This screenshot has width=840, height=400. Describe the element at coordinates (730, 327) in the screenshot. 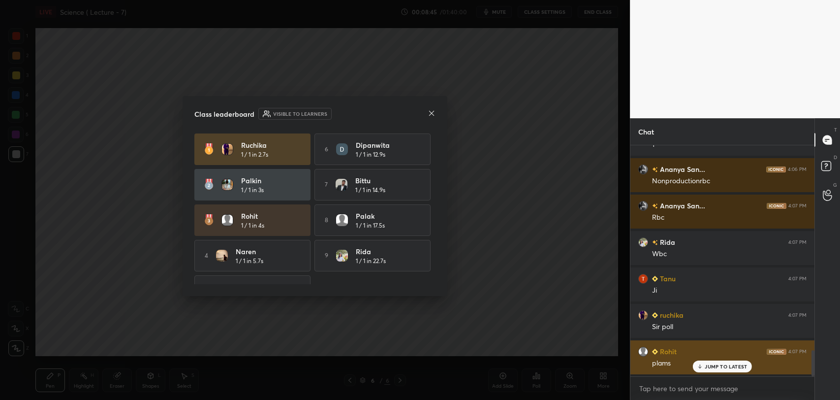

I see `div: Sir poll` at that location.